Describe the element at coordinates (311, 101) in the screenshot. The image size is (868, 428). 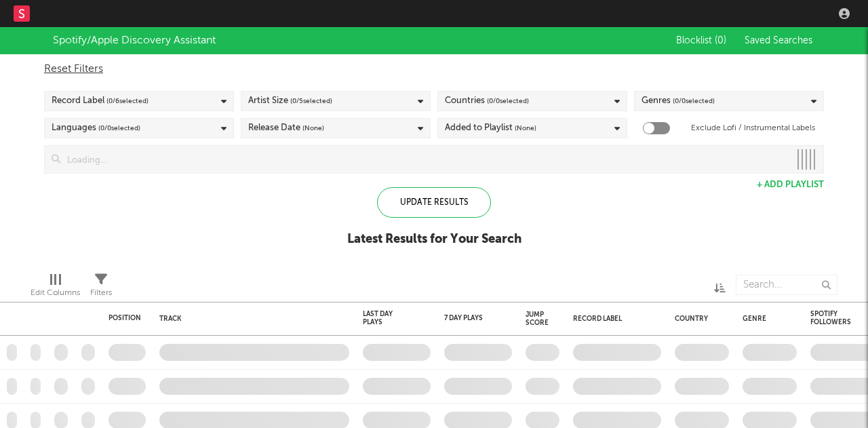
I see `span: ( 0 / 5 selected)` at that location.